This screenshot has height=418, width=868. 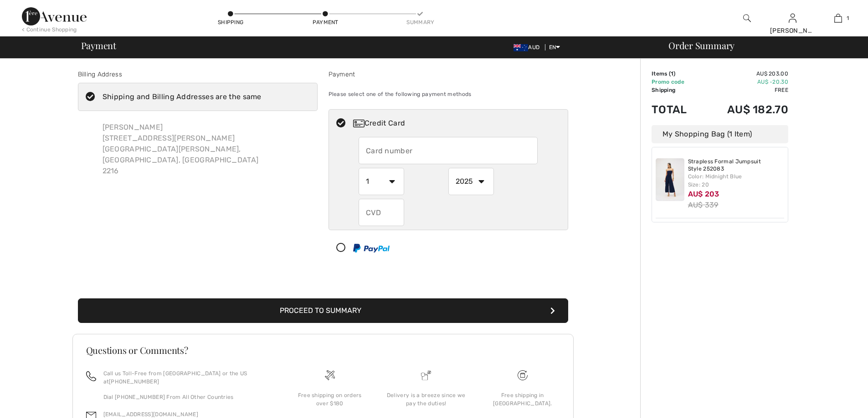 What do you see at coordinates (736, 165) in the screenshot?
I see `a: Strapless Formal Jumpsuit Style 252083` at bounding box center [736, 165].